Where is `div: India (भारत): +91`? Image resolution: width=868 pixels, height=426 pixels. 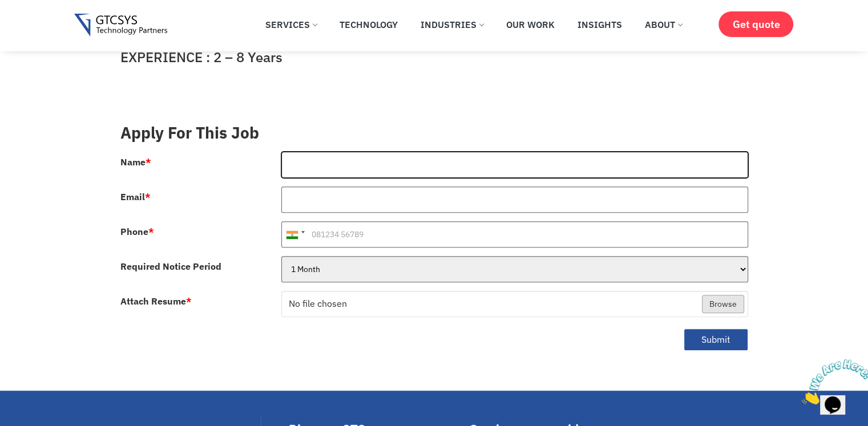 div: India (भारत): +91 is located at coordinates (295, 234).